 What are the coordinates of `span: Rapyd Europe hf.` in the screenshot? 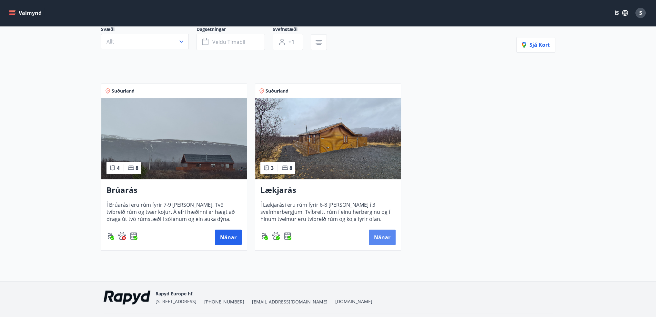 It's located at (175, 294).